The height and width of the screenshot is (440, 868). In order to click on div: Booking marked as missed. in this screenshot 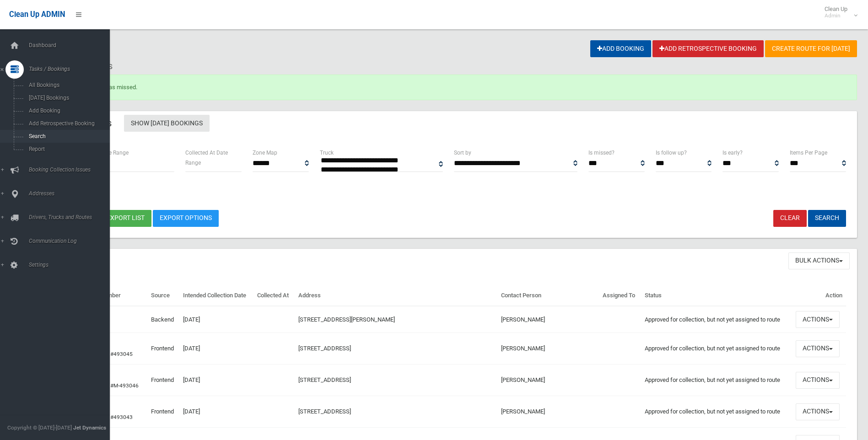, I will do `click(449, 87)`.